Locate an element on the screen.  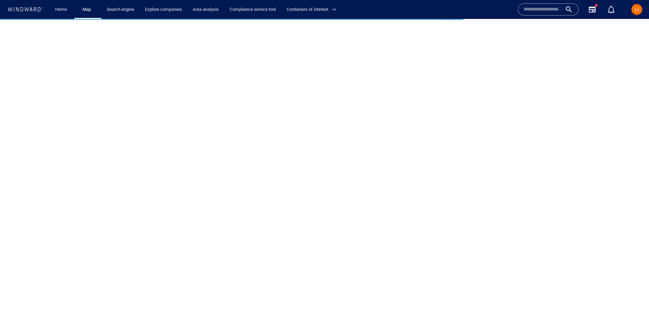
button: Area analysis is located at coordinates (205, 9).